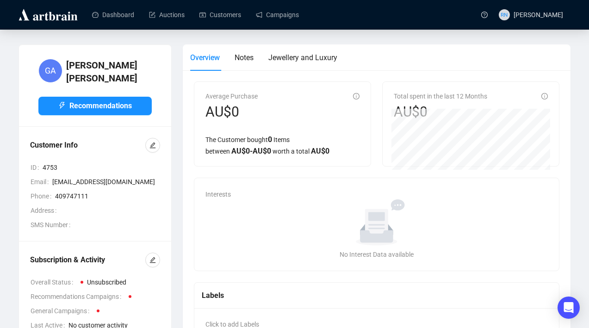  What do you see at coordinates (282, 145) in the screenshot?
I see `div: The Customer bought Items between worth a total` at bounding box center [282, 145].